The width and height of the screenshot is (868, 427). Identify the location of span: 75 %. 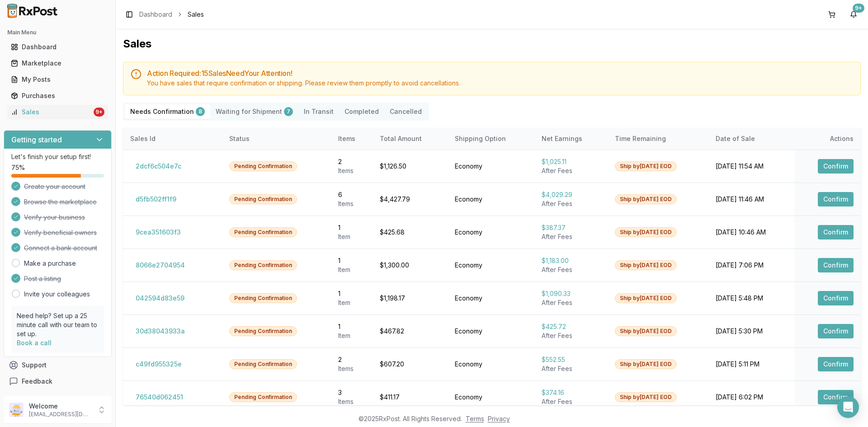
(18, 167).